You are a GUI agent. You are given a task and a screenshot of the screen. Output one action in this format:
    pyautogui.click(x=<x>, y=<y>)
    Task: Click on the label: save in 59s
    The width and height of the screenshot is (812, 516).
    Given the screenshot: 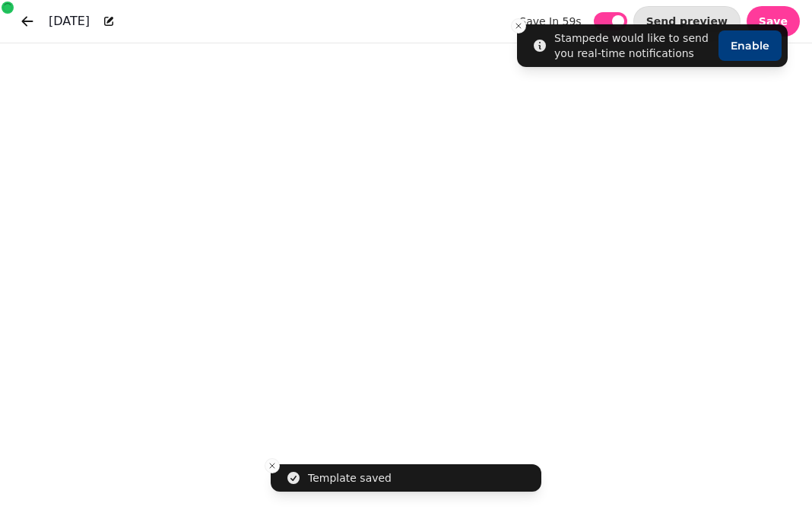 What is the action you would take?
    pyautogui.click(x=550, y=21)
    